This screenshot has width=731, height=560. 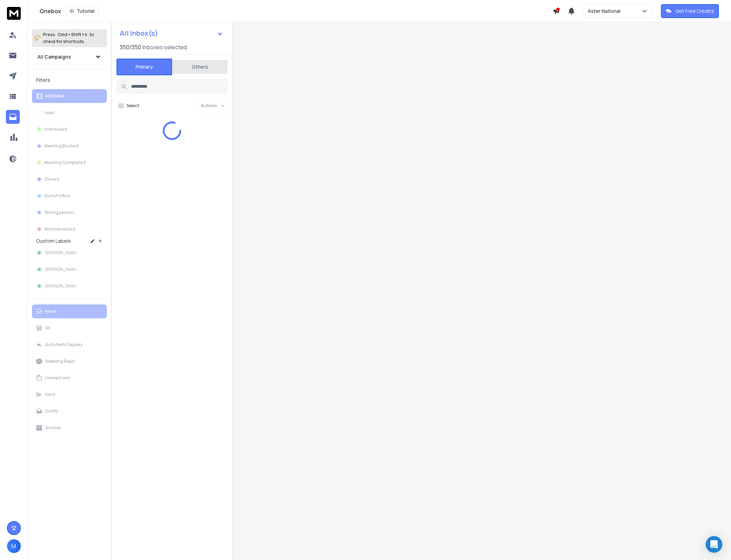 What do you see at coordinates (296, 11) in the screenshot?
I see `div: Onebox` at bounding box center [296, 11].